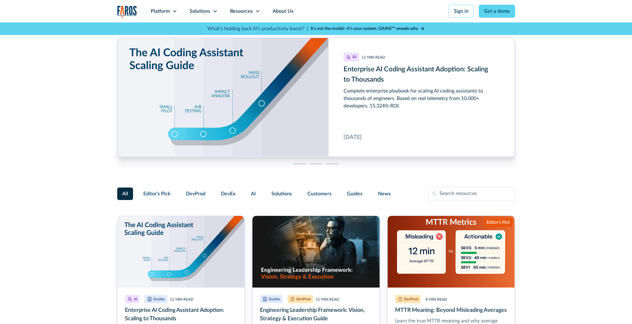 Image resolution: width=632 pixels, height=324 pixels. What do you see at coordinates (282, 193) in the screenshot?
I see `span: Solutions` at bounding box center [282, 193].